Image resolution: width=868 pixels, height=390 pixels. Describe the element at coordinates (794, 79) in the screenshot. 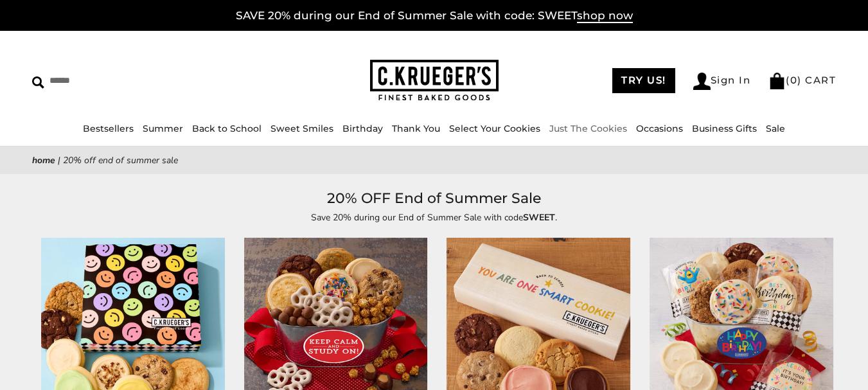

I see `span: 0` at that location.